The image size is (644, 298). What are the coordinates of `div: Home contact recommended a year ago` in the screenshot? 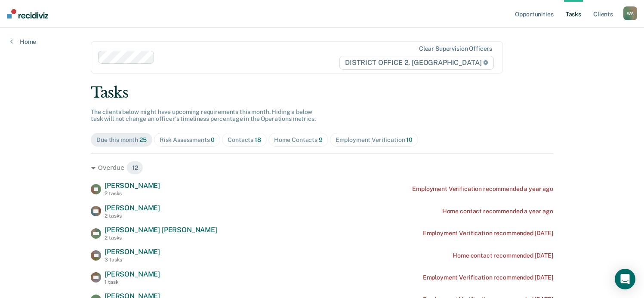 It's located at (498, 211).